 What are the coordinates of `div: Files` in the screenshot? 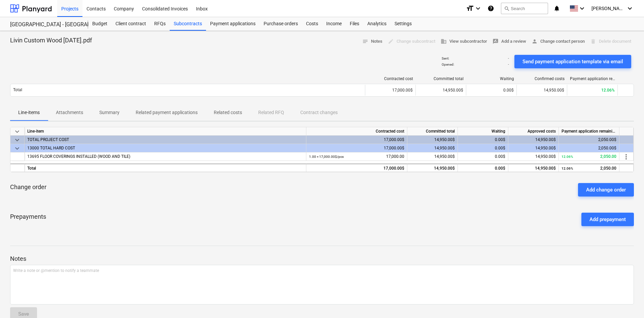 It's located at (354, 24).